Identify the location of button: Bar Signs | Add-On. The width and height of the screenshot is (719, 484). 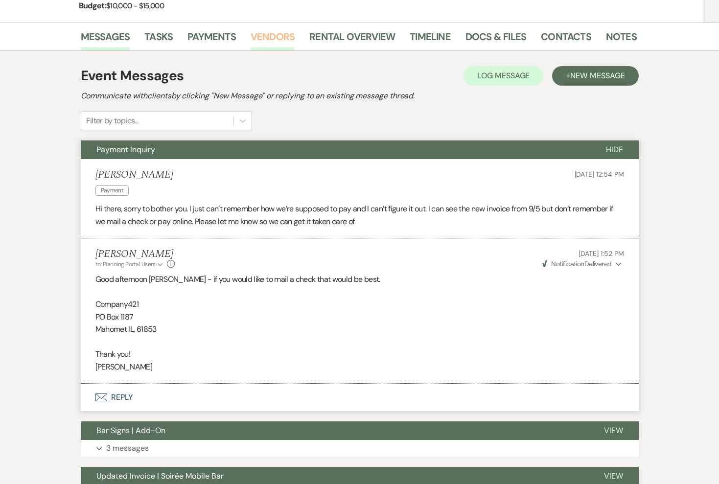
(334, 430).